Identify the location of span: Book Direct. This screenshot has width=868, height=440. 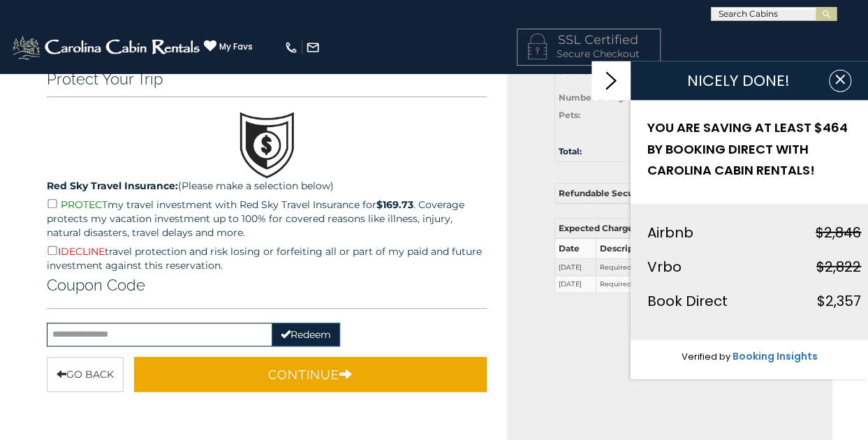
(687, 300).